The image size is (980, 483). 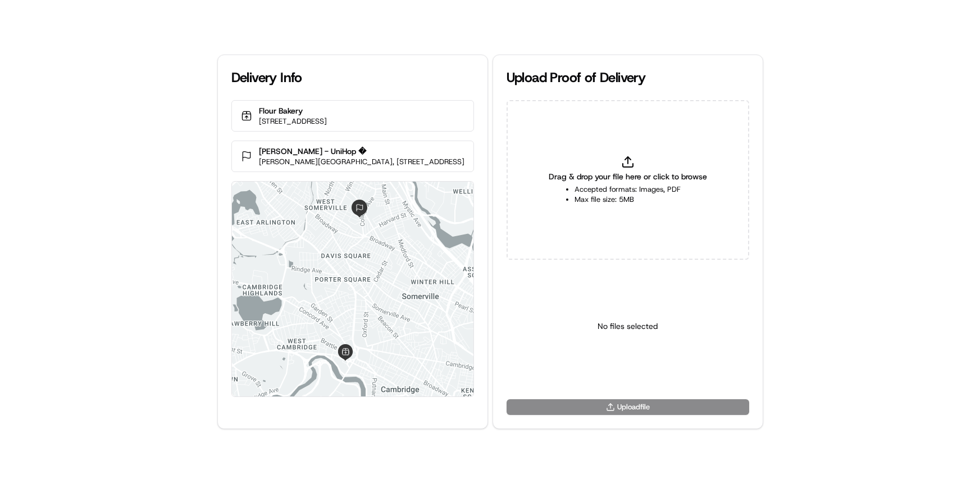 What do you see at coordinates (627, 326) in the screenshot?
I see `p: No files selected` at bounding box center [627, 326].